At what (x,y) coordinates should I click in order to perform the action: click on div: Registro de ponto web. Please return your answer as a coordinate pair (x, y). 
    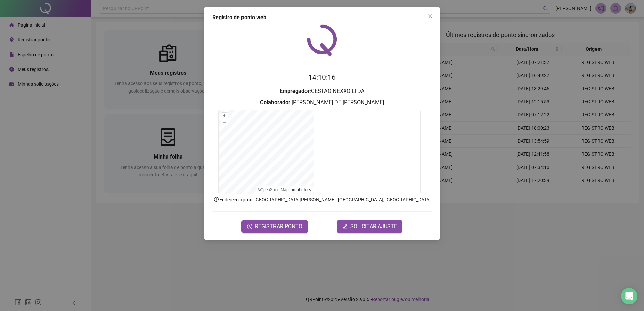
    Looking at the image, I should click on (322, 17).